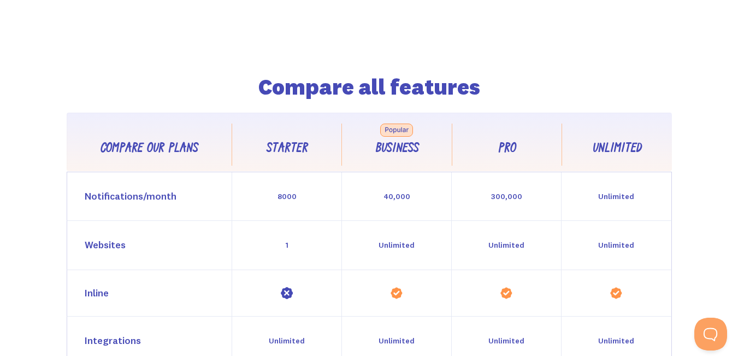  Describe the element at coordinates (397, 196) in the screenshot. I see `div: 40,000` at that location.